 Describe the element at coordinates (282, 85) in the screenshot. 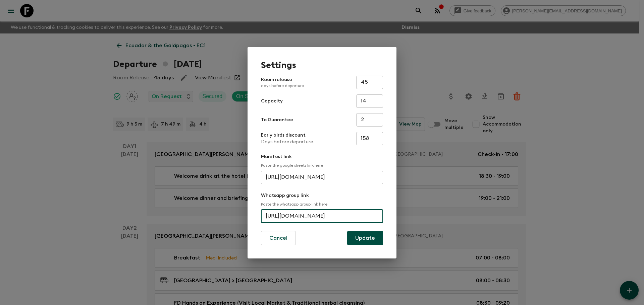

I see `p: days before departure` at that location.